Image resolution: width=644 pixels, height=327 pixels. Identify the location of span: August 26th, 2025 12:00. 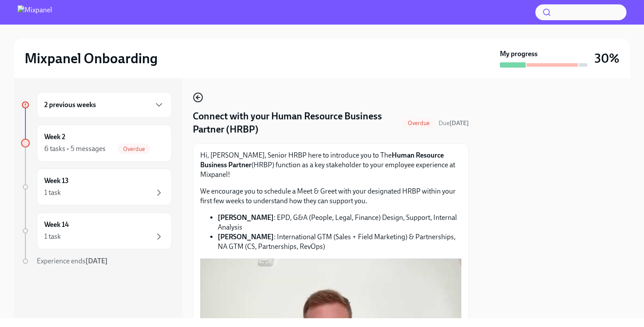
(454, 123).